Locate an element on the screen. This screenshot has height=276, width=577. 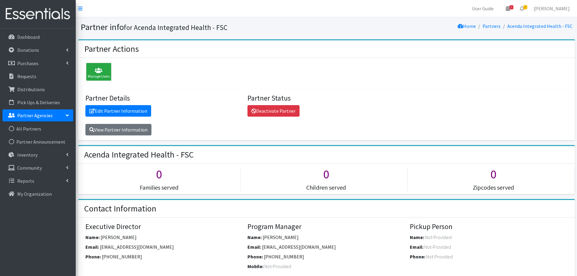
a: Reports is located at coordinates (38, 181).